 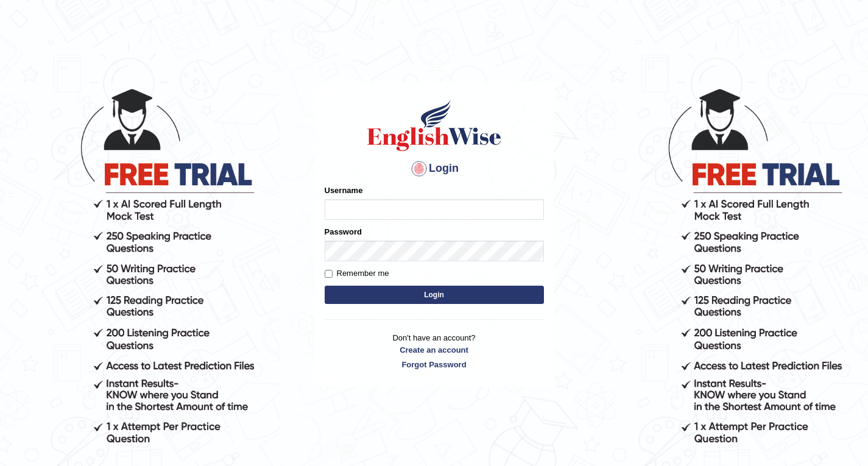 What do you see at coordinates (434, 350) in the screenshot?
I see `a: Create an account` at bounding box center [434, 350].